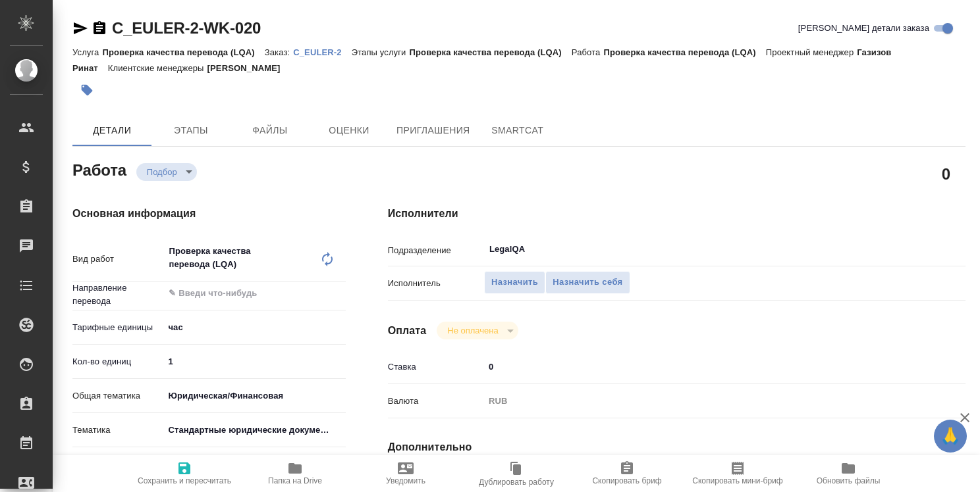 The width and height of the screenshot is (980, 492). Describe the element at coordinates (295, 481) in the screenshot. I see `span: Папка на Drive` at that location.